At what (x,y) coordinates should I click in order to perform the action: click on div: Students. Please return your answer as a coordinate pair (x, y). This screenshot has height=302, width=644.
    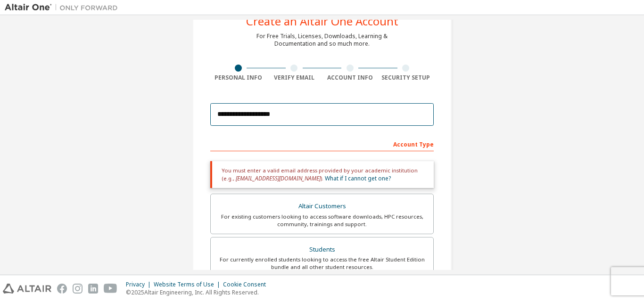
    Looking at the image, I should click on (322, 250).